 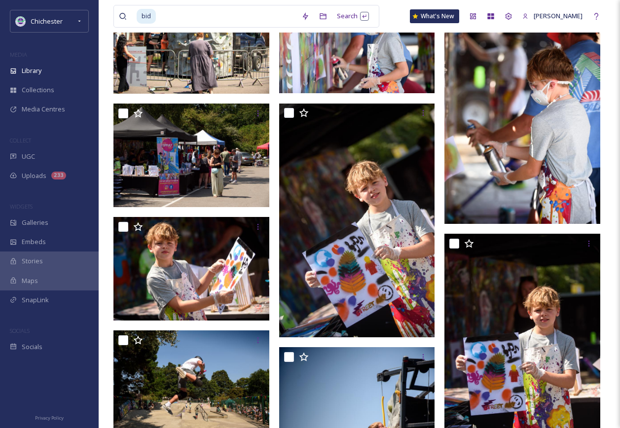 What do you see at coordinates (18, 54) in the screenshot?
I see `span: MEDIA` at bounding box center [18, 54].